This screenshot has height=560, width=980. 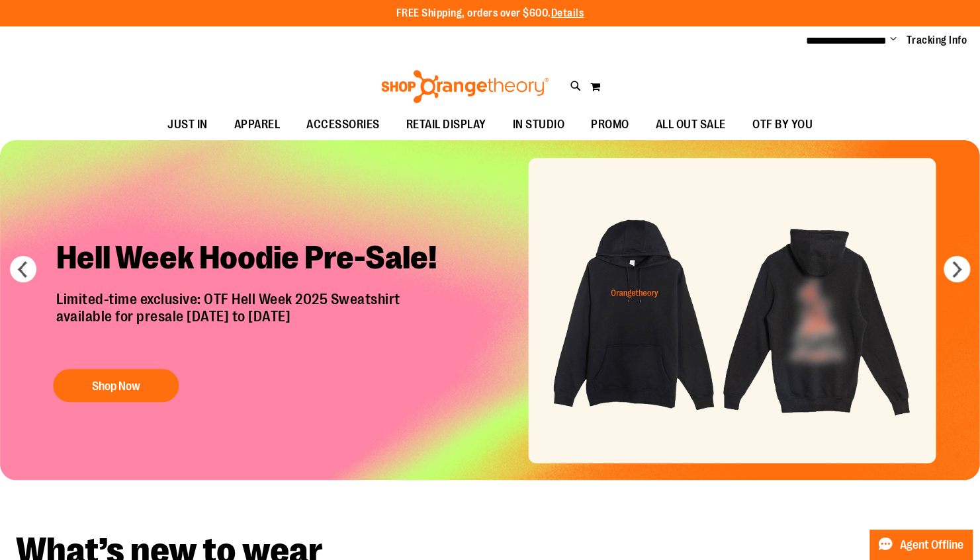 I want to click on a: Details, so click(x=568, y=14).